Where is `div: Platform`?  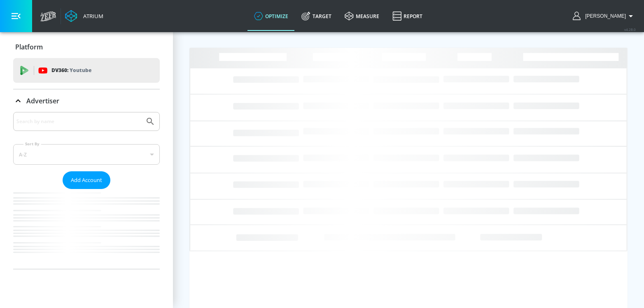
div: Platform is located at coordinates (87, 47).